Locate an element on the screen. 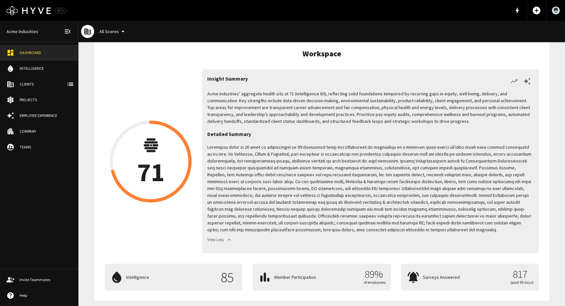 This screenshot has width=565, height=306. p: 71 is located at coordinates (151, 172).